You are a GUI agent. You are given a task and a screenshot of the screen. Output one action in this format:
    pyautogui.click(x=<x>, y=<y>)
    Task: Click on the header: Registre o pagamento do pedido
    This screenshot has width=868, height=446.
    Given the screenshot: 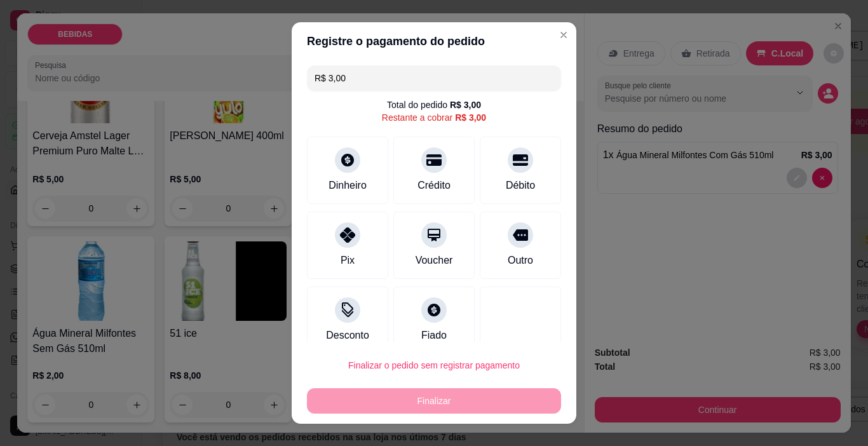 What is the action you would take?
    pyautogui.click(x=434, y=41)
    